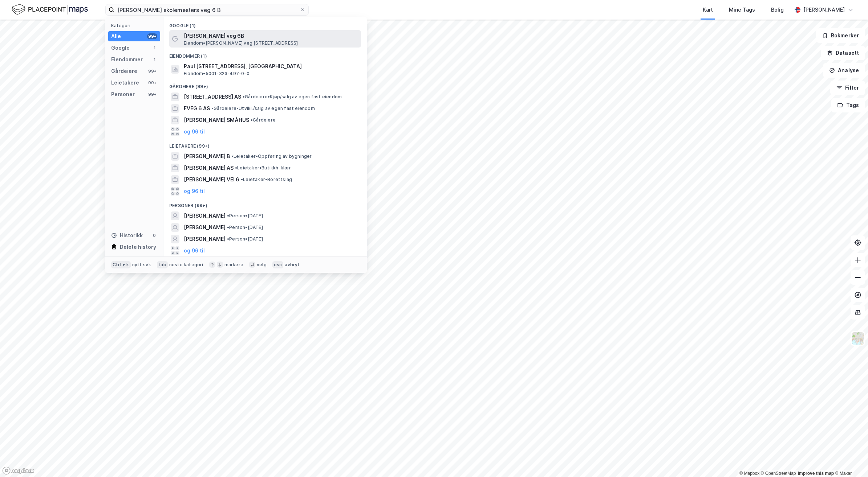 Image resolution: width=868 pixels, height=477 pixels. Describe the element at coordinates (187, 265) in the screenshot. I see `div: neste kategori` at that location.